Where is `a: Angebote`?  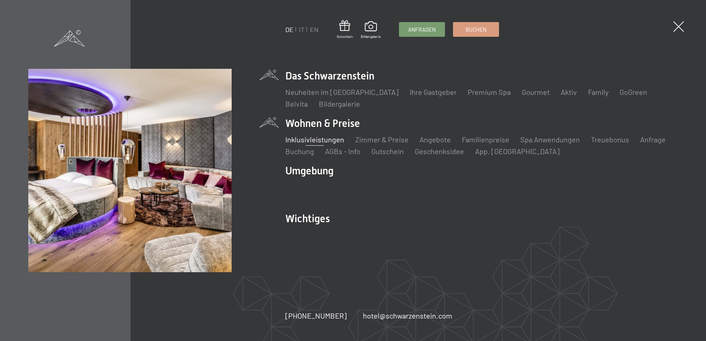 a: Angebote is located at coordinates (435, 139).